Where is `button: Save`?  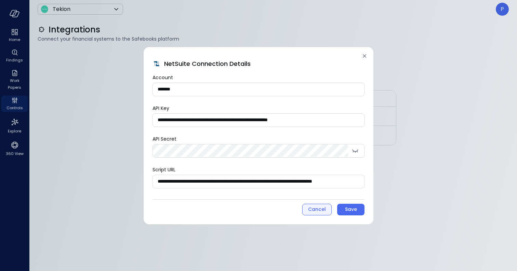
button: Save is located at coordinates (351, 210).